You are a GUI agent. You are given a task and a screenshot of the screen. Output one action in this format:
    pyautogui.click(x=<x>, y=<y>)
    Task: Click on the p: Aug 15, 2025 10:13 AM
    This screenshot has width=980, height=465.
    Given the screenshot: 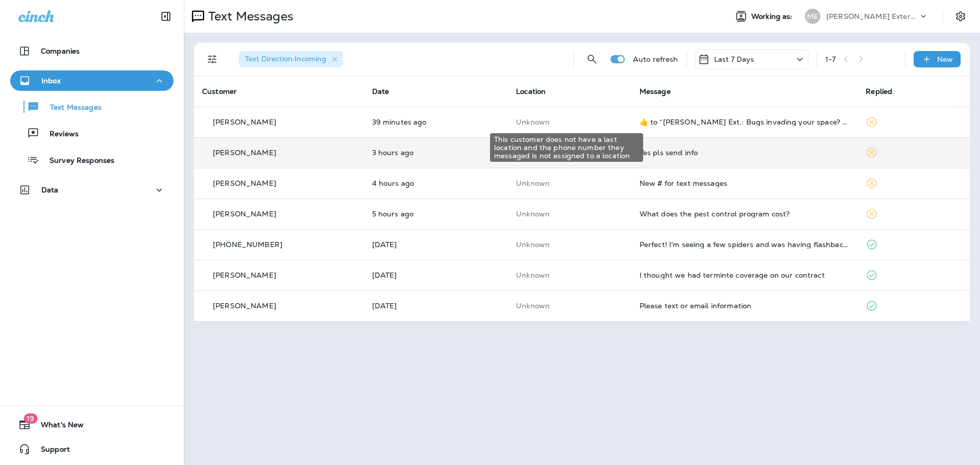 What is the action you would take?
    pyautogui.click(x=436, y=214)
    